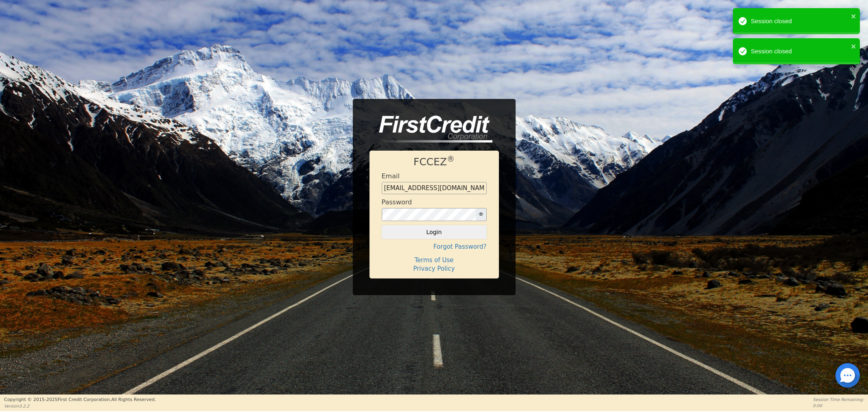 This screenshot has width=868, height=412. I want to click on h1: FCCEZ, so click(435, 162).